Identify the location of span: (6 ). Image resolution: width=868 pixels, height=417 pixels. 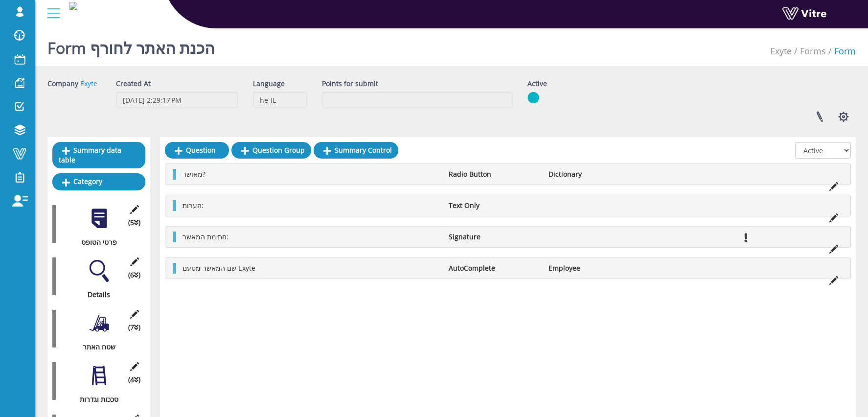
(134, 275).